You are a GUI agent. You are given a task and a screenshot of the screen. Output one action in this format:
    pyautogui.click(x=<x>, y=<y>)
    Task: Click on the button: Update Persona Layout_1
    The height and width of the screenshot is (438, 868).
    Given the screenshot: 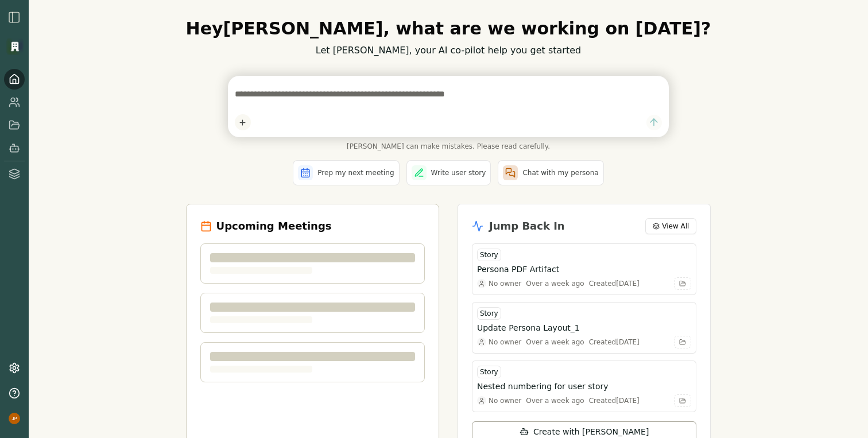 What is the action you would take?
    pyautogui.click(x=584, y=328)
    